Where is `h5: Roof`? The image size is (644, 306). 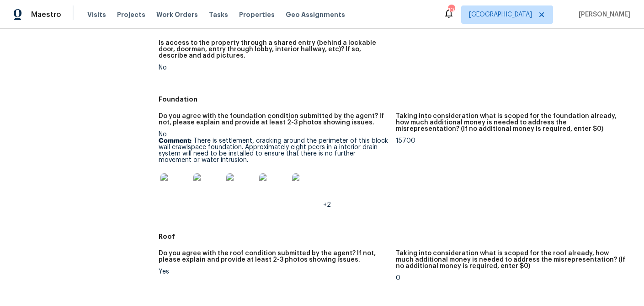
h5: Roof is located at coordinates (396, 236).